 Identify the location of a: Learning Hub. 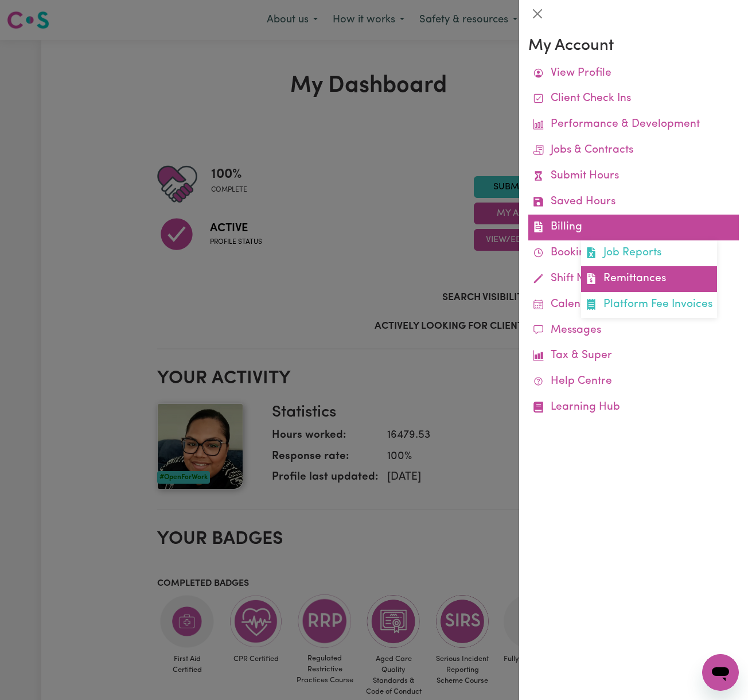
(633, 407).